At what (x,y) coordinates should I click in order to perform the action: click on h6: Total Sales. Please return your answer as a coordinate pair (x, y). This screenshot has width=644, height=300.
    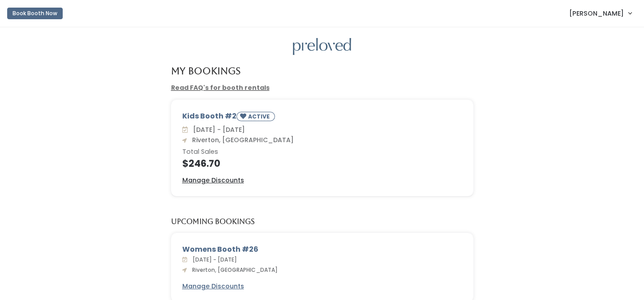
    Looking at the image, I should click on (322, 152).